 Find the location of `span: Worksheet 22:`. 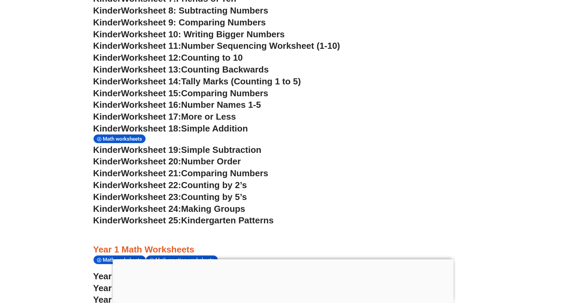

span: Worksheet 22: is located at coordinates (151, 185).